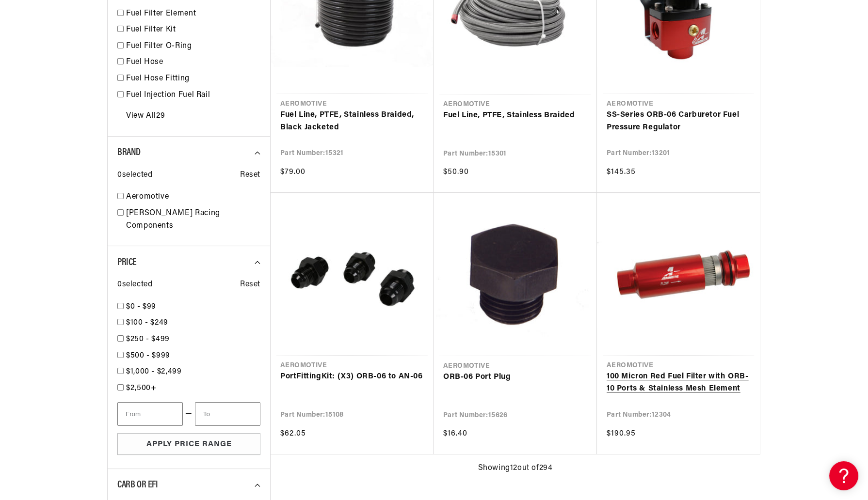 The width and height of the screenshot is (868, 500). Describe the element at coordinates (138, 485) in the screenshot. I see `span: CARB or EFI` at that location.